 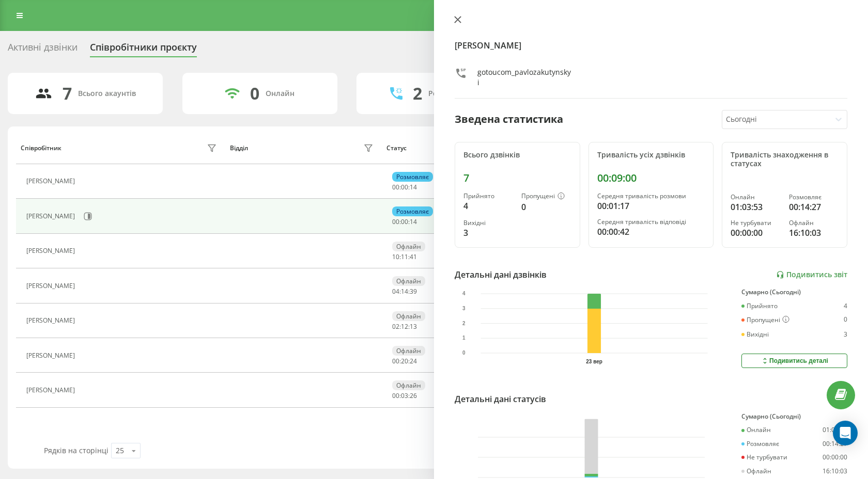 What do you see at coordinates (760, 306) in the screenshot?
I see `div: Прийнято` at bounding box center [760, 306].